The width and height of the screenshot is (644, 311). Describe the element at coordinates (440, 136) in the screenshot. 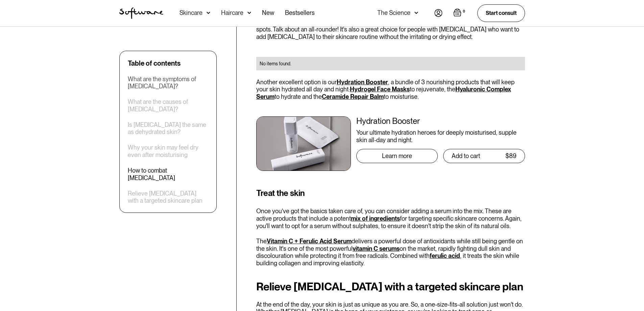

I see `div: Your ultimate hydration heroes for deeply moisturised, supple skin all-day and night.` at that location.